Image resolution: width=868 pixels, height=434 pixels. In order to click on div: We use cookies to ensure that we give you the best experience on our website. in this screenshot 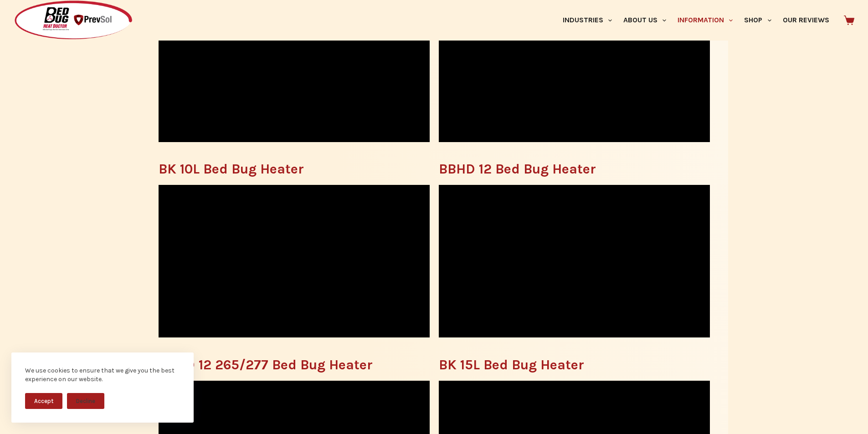, I will do `click(103, 375)`.